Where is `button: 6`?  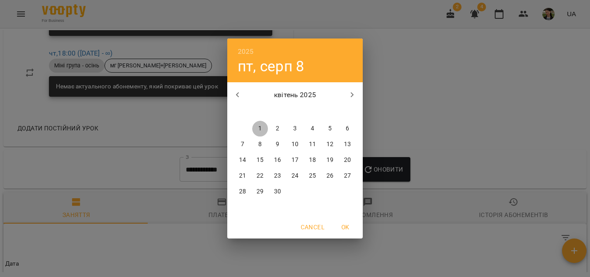
button: 6 is located at coordinates (347, 128).